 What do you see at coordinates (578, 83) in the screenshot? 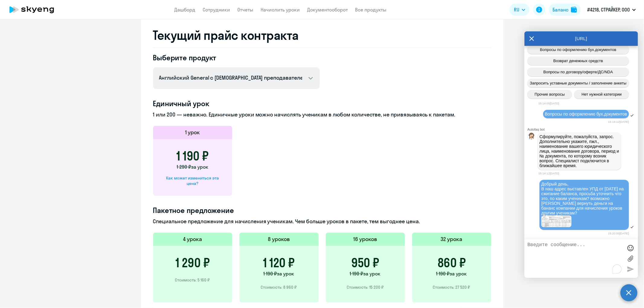
I see `span: Запросить уставные документы / заполнение анкеты` at bounding box center [578, 83].